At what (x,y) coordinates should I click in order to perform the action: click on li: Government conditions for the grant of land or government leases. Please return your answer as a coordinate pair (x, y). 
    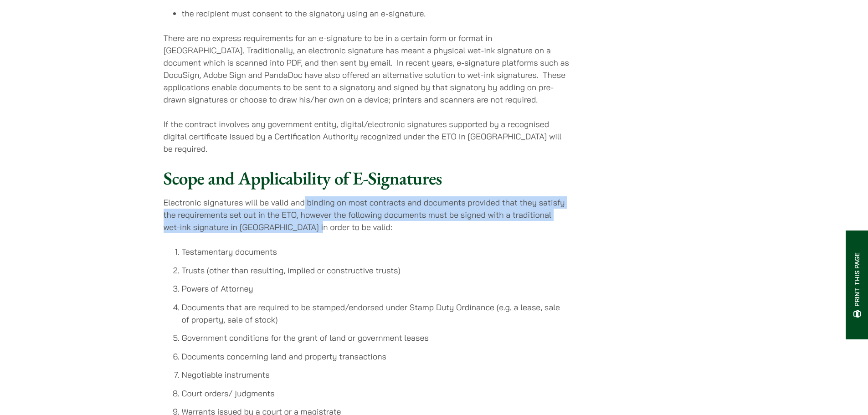
    Looking at the image, I should click on (376, 338).